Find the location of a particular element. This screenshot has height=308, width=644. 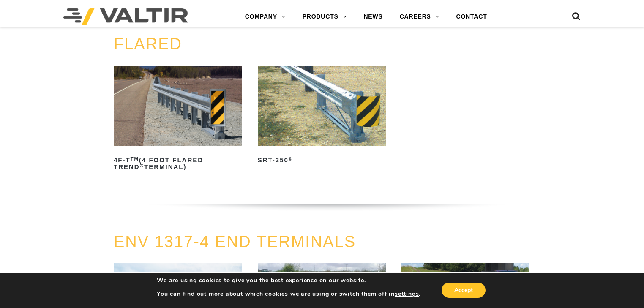

a: NEWS is located at coordinates (373, 17).